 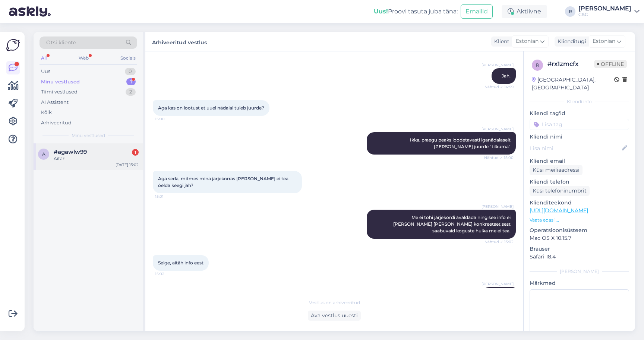 I want to click on div: Klient, so click(x=500, y=41).